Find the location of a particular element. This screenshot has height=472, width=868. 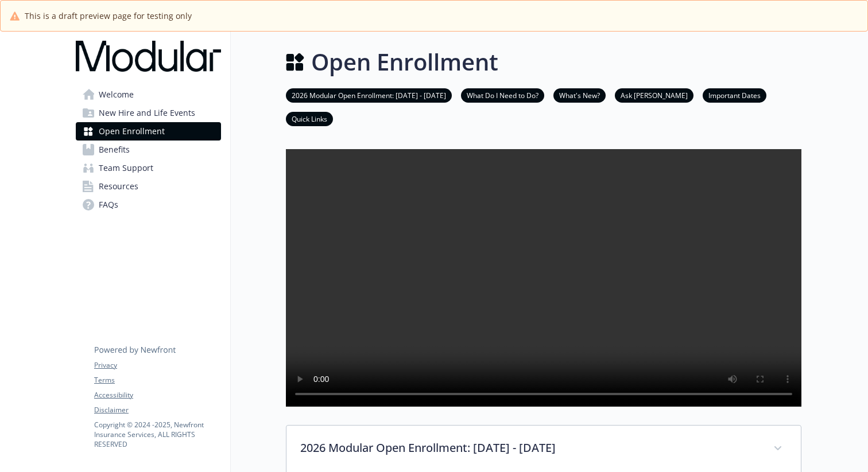

span: Open Enrollment is located at coordinates (131, 131).